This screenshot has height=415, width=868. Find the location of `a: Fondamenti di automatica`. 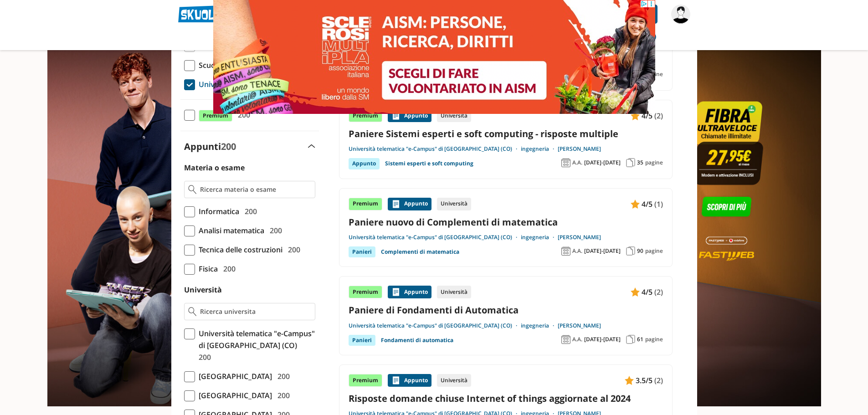

a: Fondamenti di automatica is located at coordinates (417, 340).